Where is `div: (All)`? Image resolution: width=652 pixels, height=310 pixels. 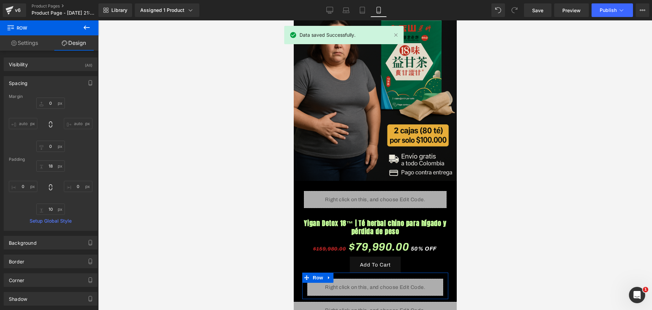
div: (All) is located at coordinates (89, 63).